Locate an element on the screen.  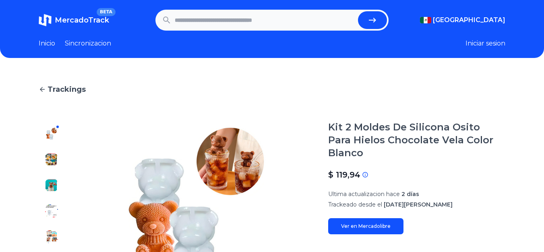
a: Inicio is located at coordinates (47, 43).